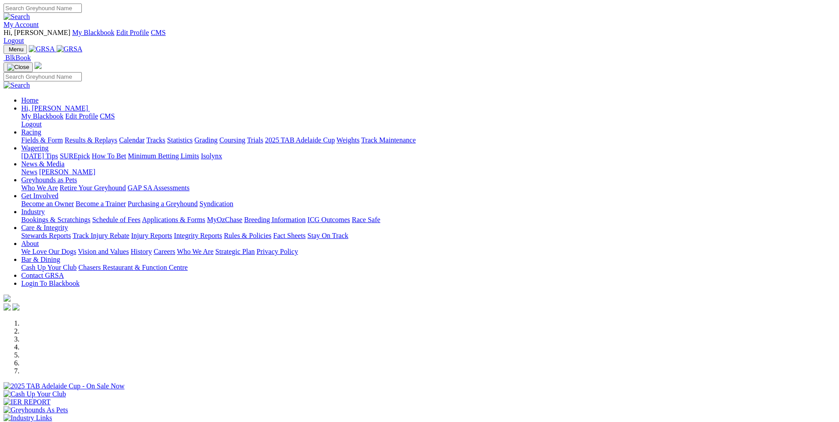  What do you see at coordinates (132, 140) in the screenshot?
I see `a: Calendar` at bounding box center [132, 140].